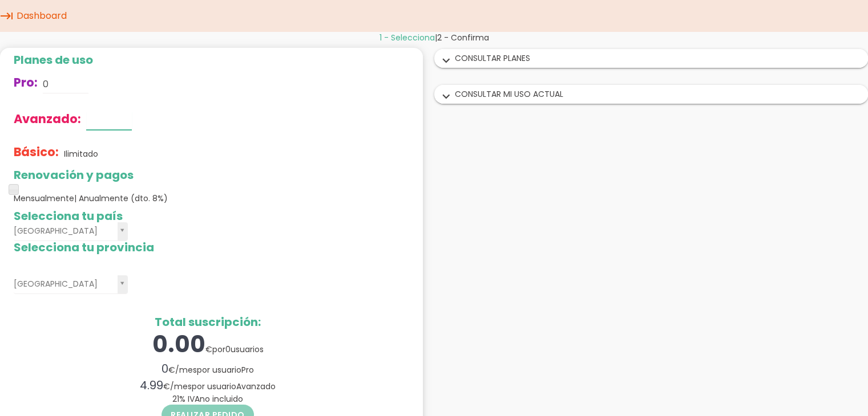 This screenshot has height=416, width=868. I want to click on h2: Selecciona tu provincia, so click(208, 247).